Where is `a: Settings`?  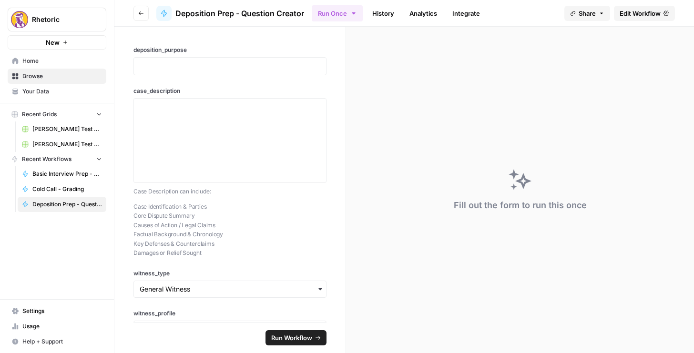
a: Settings is located at coordinates (57, 311).